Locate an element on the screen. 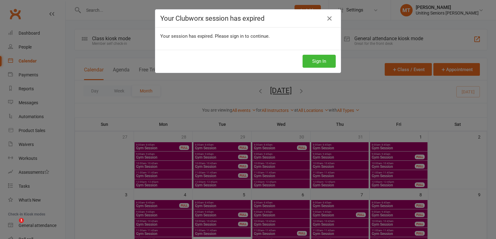 The height and width of the screenshot is (239, 496). h4: Your Clubworx session has expired is located at coordinates (248, 18).